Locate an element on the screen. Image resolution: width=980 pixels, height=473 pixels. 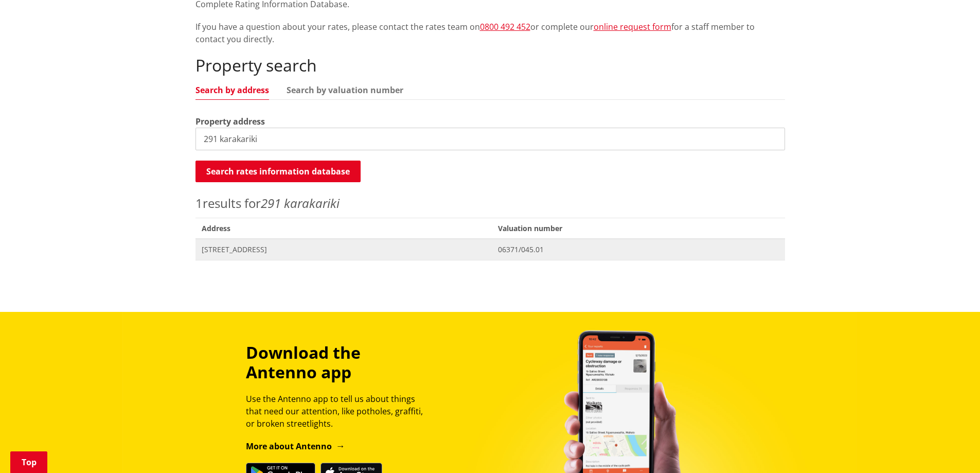
button: Search rates information database is located at coordinates (278, 171).